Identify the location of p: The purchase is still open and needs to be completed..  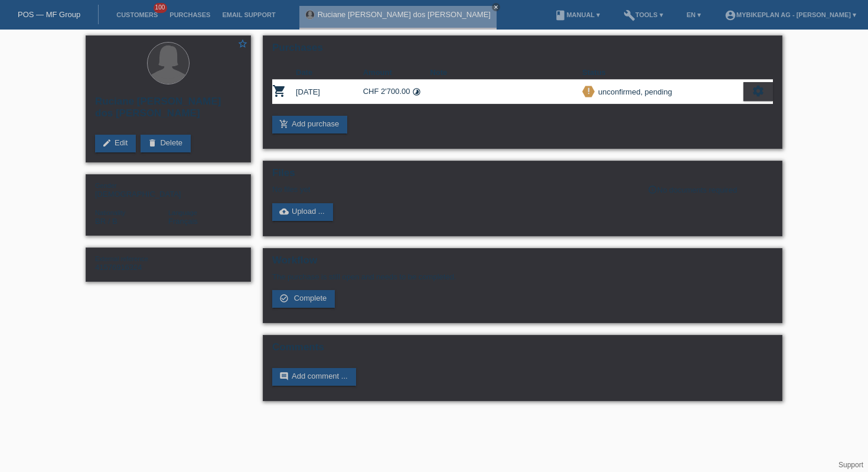
(523, 276).